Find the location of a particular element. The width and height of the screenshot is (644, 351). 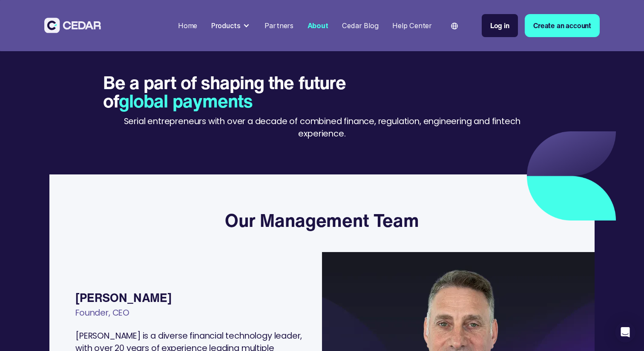

a: Cedar Blog is located at coordinates (360, 26).